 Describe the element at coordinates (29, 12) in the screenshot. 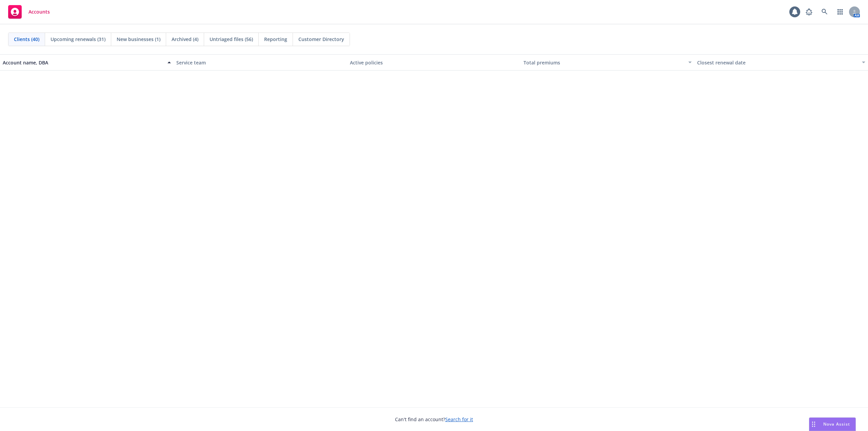

I see `a: Accounts` at that location.